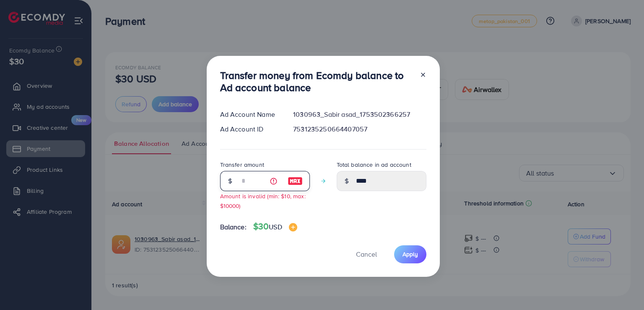  What do you see at coordinates (366, 254) in the screenshot?
I see `span: Cancel` at bounding box center [366, 254].